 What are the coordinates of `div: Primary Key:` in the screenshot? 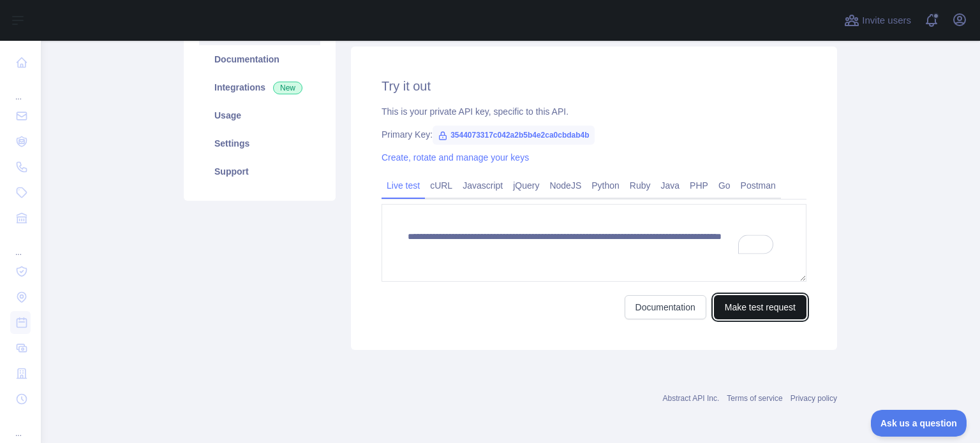 It's located at (595, 134).